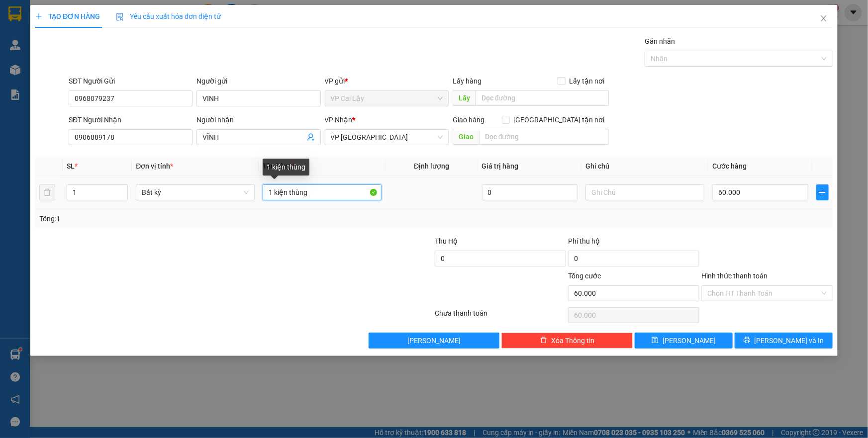 This screenshot has height=438, width=868. I want to click on span: delete, so click(544, 340).